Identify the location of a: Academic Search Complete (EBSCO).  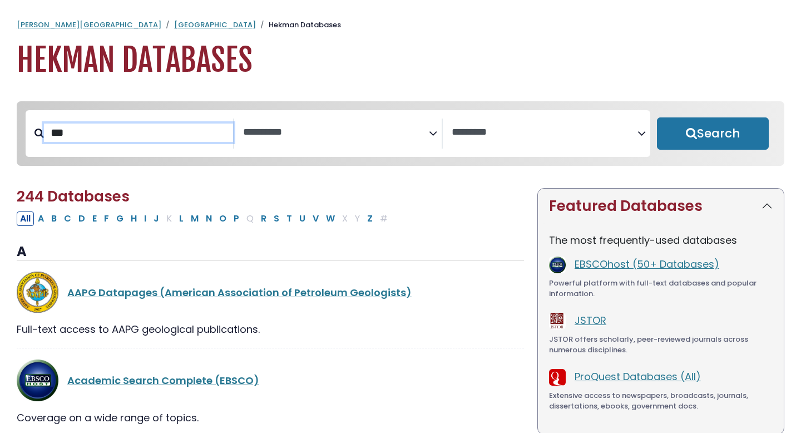
(163, 380).